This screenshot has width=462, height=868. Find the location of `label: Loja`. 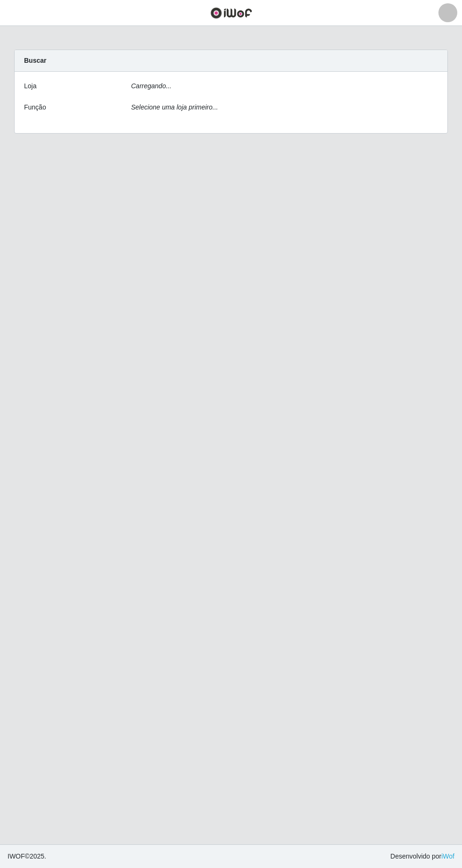

label: Loja is located at coordinates (30, 86).